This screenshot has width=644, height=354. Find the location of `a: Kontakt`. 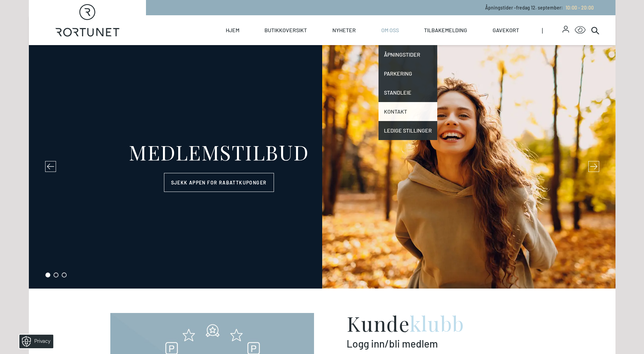

a: Kontakt is located at coordinates (408, 111).